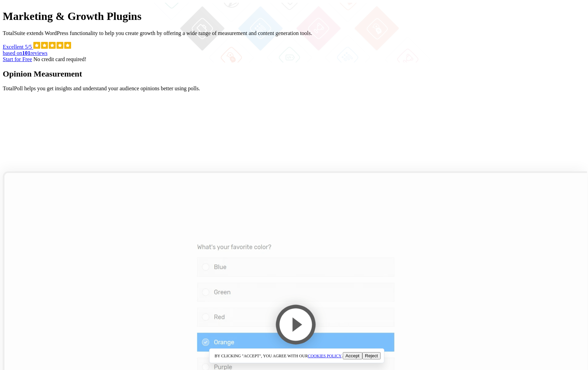  What do you see at coordinates (294, 53) in the screenshot?
I see `div: based on reviews` at bounding box center [294, 53].